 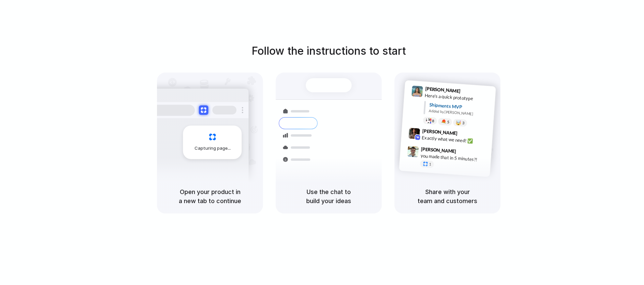 What do you see at coordinates (213, 148) in the screenshot?
I see `span: Capturing page` at bounding box center [213, 148].